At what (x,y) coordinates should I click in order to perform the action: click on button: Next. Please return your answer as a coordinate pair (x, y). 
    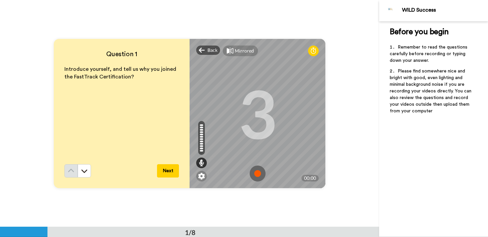
    Looking at the image, I should click on (168, 171).